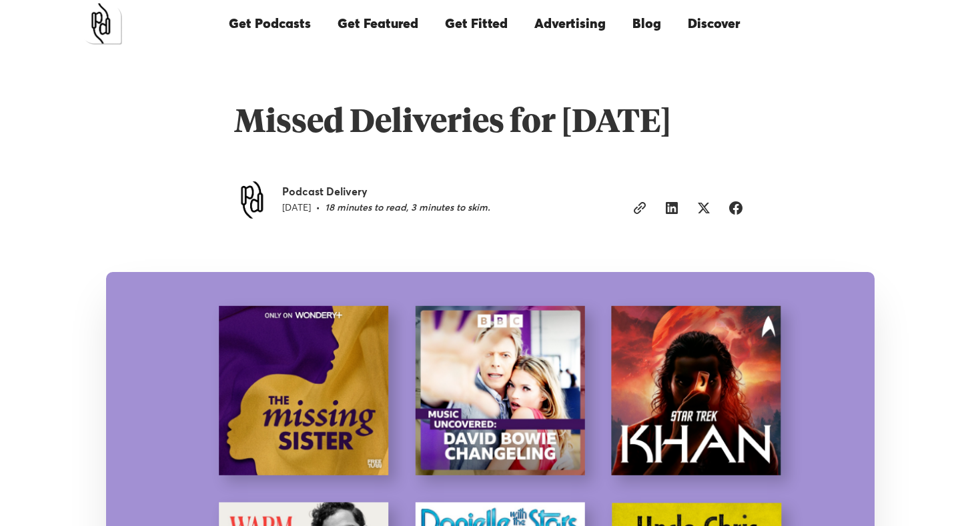 This screenshot has height=526, width=980. What do you see at coordinates (714, 24) in the screenshot?
I see `a: Discover` at bounding box center [714, 24].